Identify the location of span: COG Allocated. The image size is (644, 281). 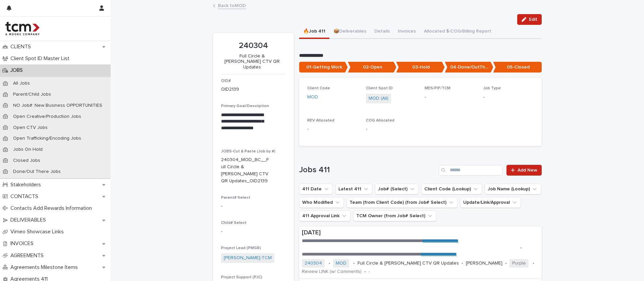
(380, 120).